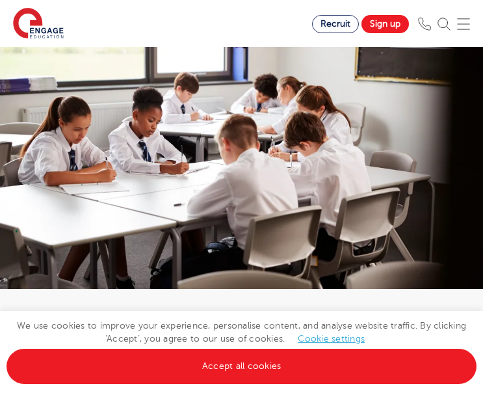 This screenshot has height=395, width=483. Describe the element at coordinates (38, 24) in the screenshot. I see `img: Engage Education` at that location.